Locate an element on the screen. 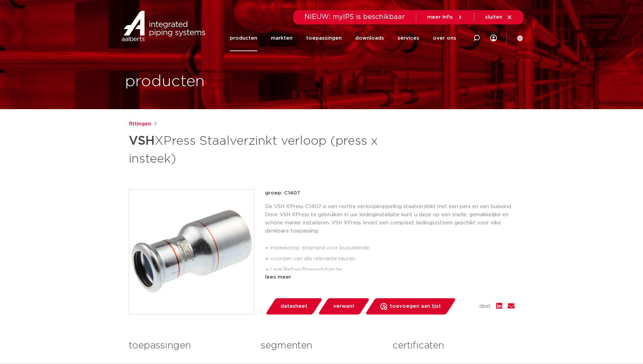 The width and height of the screenshot is (643, 364). span: meer info is located at coordinates (440, 17).